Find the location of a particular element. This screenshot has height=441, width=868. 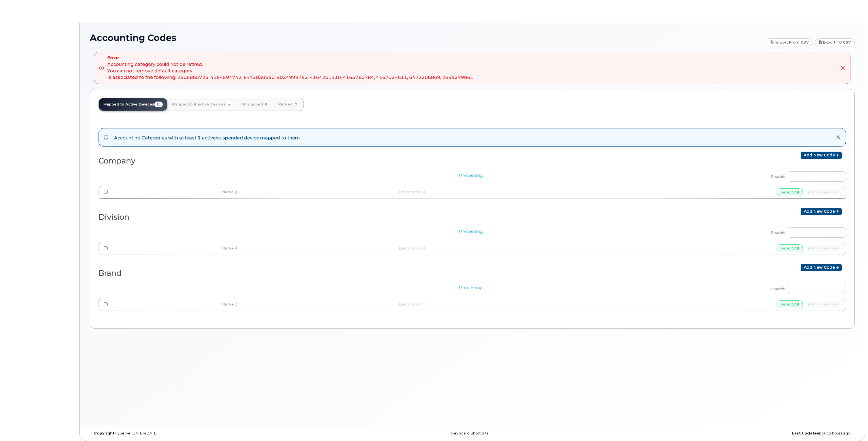

a: Unmapped is located at coordinates (255, 105).